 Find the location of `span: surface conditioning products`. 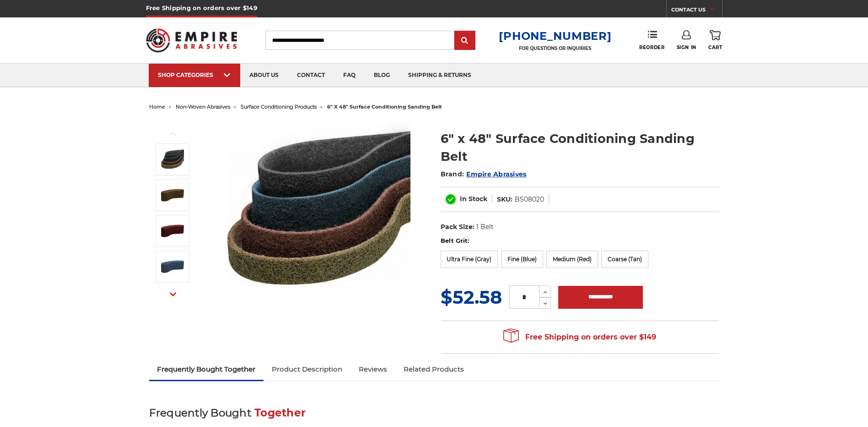

span: surface conditioning products is located at coordinates (279, 107).